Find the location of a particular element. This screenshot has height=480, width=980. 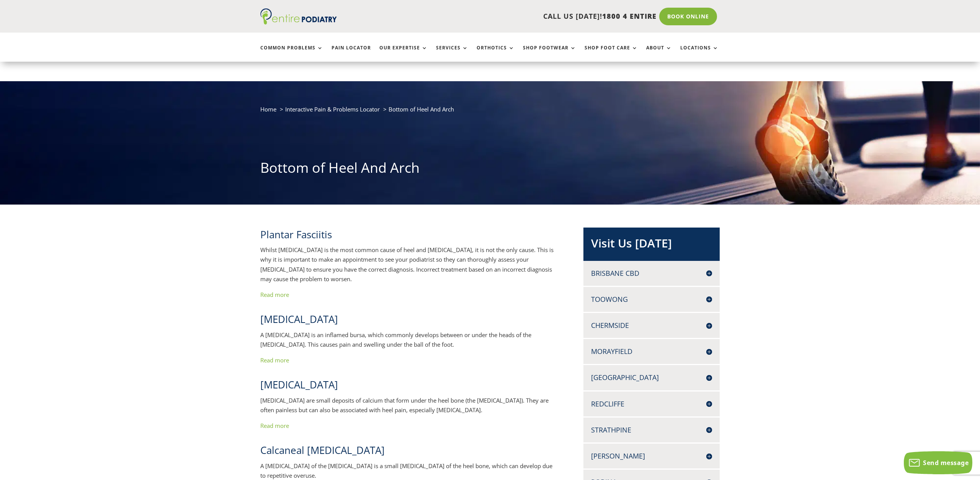

h4: Brisbane CBD is located at coordinates (651, 273).